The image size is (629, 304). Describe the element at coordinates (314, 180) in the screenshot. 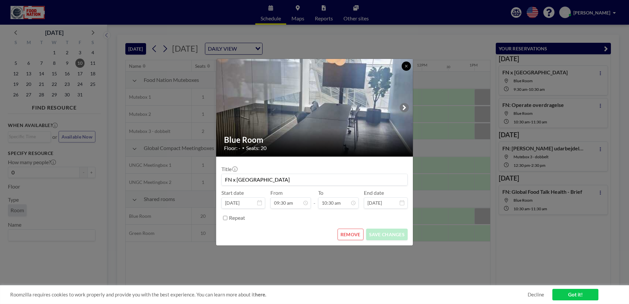

I see `input: (No title)` at that location.